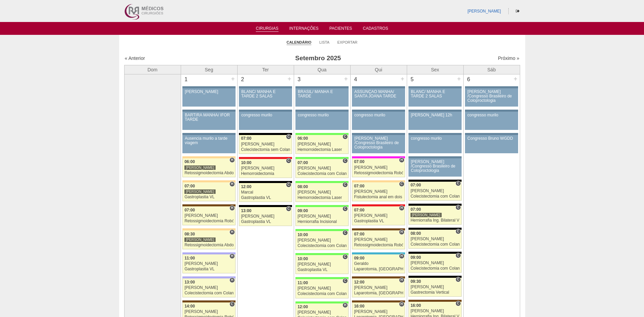  What do you see at coordinates (435, 220) in the screenshot?
I see `div: Herniorrafia Ing. Bilateral VL` at bounding box center [435, 220].